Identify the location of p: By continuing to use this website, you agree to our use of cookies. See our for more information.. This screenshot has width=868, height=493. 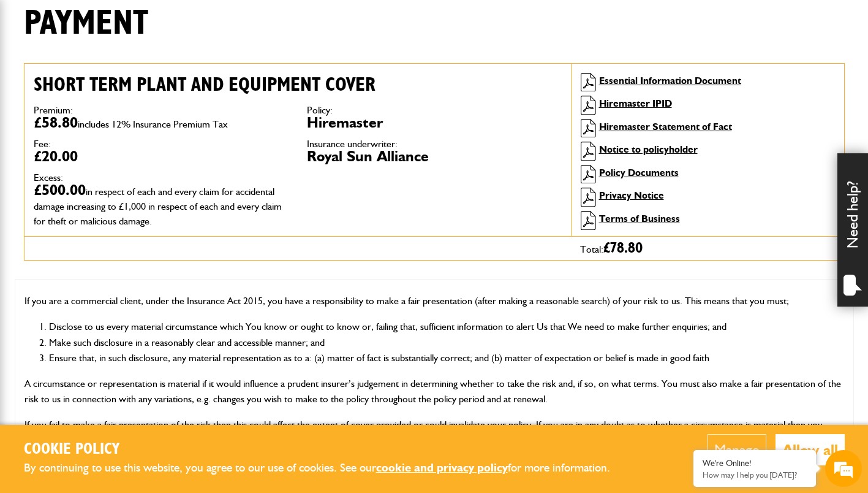
(327, 468).